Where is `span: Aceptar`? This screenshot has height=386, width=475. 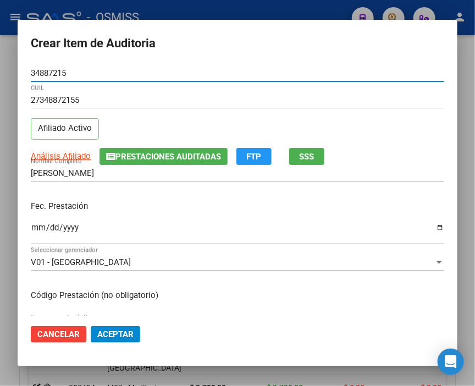 span: Aceptar is located at coordinates (115, 334).